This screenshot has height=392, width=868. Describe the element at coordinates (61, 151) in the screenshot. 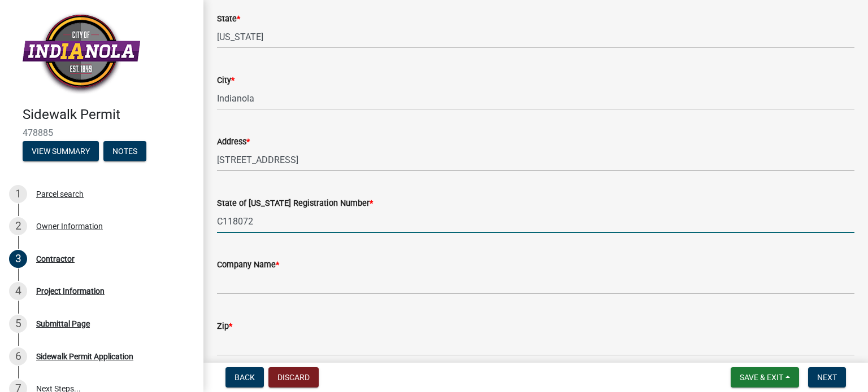

I see `wm-modal-confirm: Summary` at that location.